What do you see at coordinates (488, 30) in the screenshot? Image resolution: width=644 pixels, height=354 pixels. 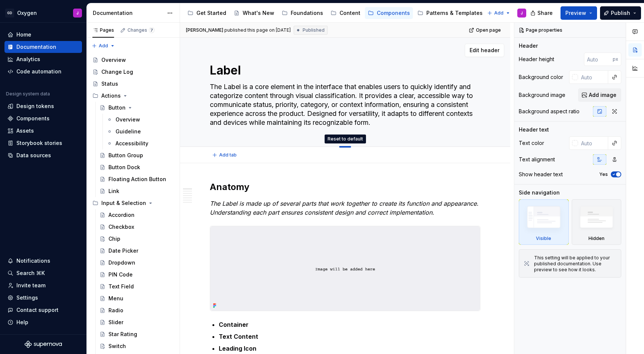 I see `span: Open page` at bounding box center [488, 30].